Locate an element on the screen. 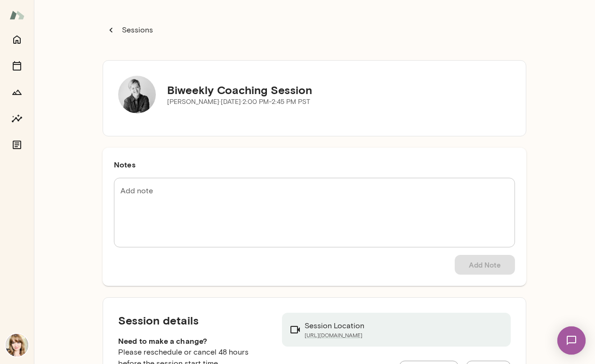 Image resolution: width=595 pixels, height=364 pixels. button: Home is located at coordinates (17, 40).